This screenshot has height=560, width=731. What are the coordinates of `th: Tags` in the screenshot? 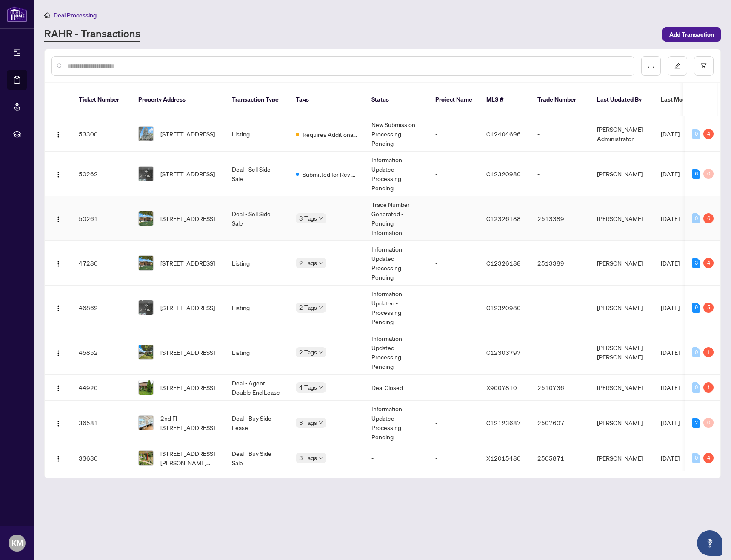 It's located at (327, 100).